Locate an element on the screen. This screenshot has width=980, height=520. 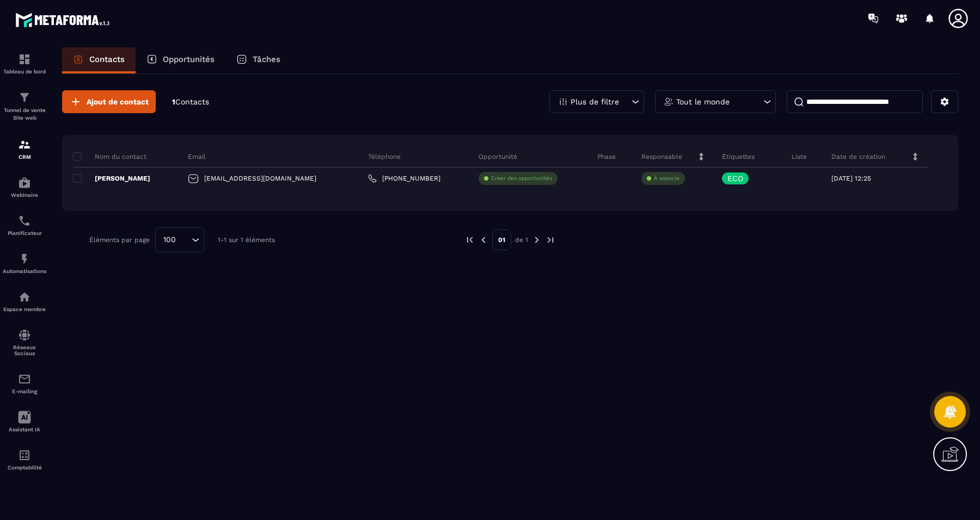
p: Créer des opportunités is located at coordinates (522, 178).